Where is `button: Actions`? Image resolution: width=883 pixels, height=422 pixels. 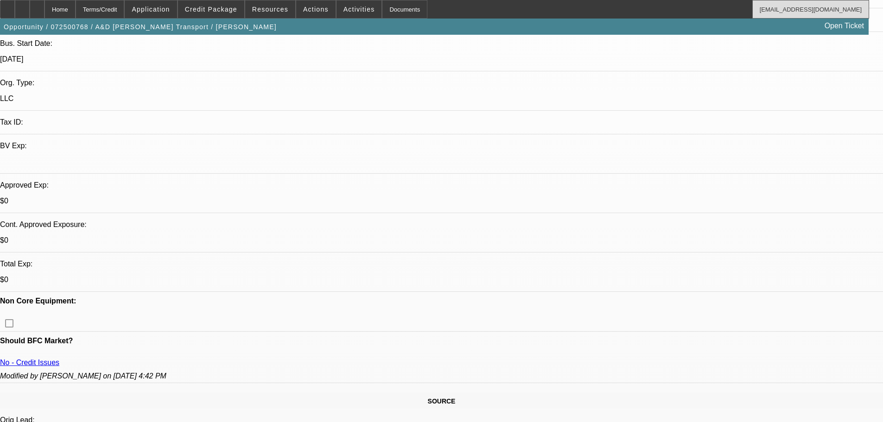
button: Actions is located at coordinates (316, 9).